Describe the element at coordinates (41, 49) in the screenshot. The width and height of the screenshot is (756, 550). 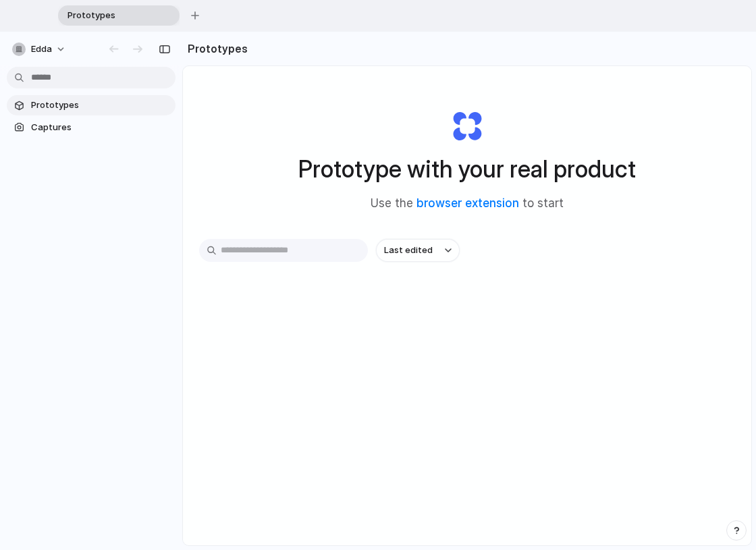
I see `span: Edda` at that location.